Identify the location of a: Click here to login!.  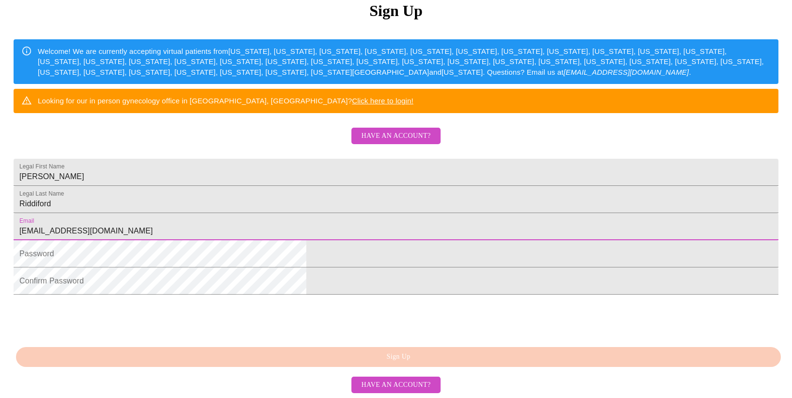
(383, 100).